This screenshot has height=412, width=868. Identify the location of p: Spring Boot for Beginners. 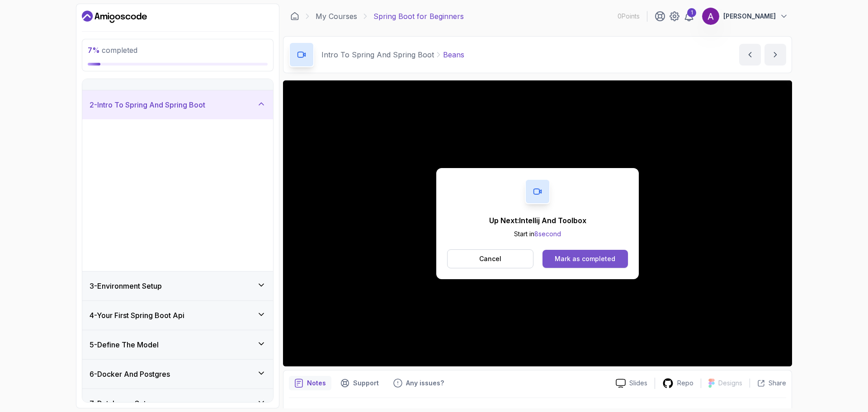
(418, 16).